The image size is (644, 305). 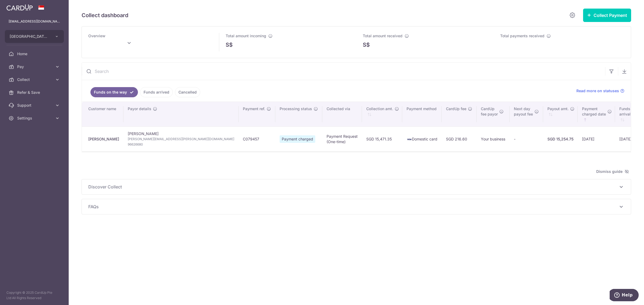 What do you see at coordinates (187, 92) in the screenshot?
I see `a: Cancelled` at bounding box center [187, 92].